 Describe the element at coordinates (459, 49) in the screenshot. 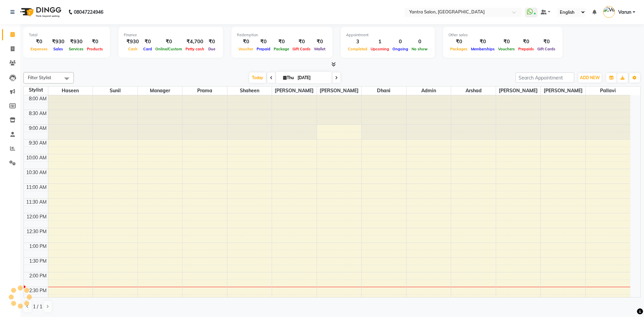

I see `span: Packages` at that location.